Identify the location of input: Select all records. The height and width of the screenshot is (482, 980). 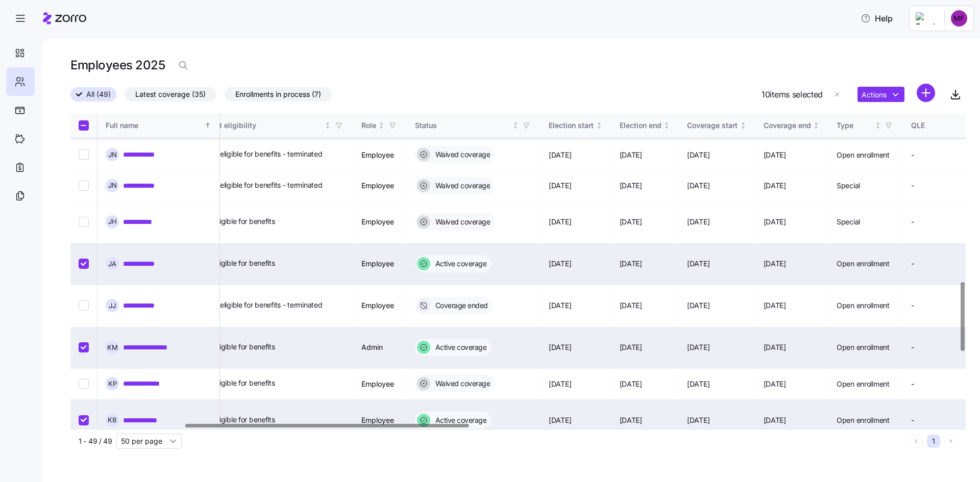
(83, 126).